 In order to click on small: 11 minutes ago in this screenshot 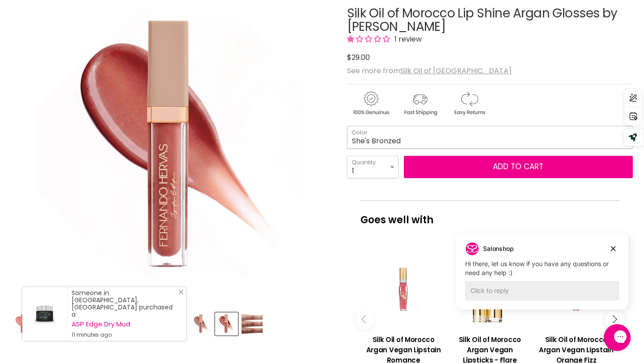, I will do `click(124, 335)`.